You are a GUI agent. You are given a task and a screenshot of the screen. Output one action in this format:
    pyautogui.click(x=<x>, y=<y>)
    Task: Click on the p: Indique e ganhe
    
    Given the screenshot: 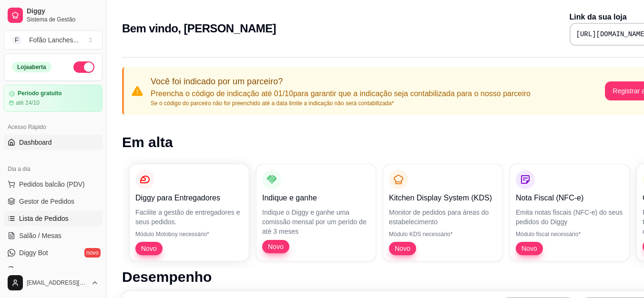 What is the action you would take?
    pyautogui.click(x=316, y=198)
    